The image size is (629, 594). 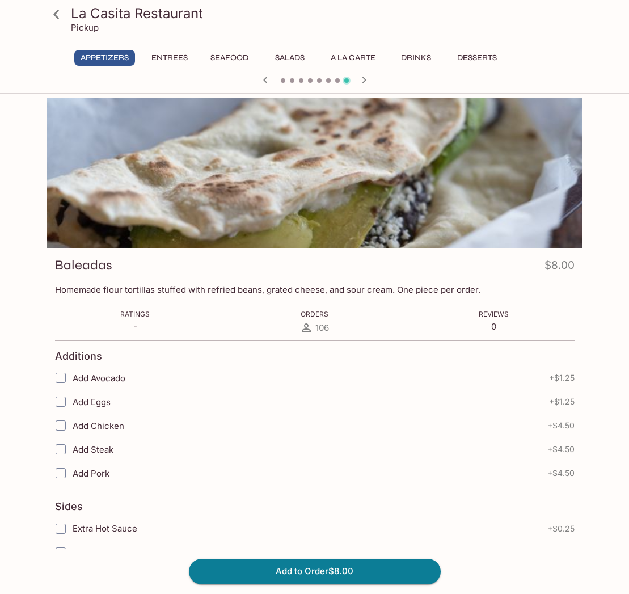 What do you see at coordinates (315, 173) in the screenshot?
I see `div: Baleadas` at bounding box center [315, 173].